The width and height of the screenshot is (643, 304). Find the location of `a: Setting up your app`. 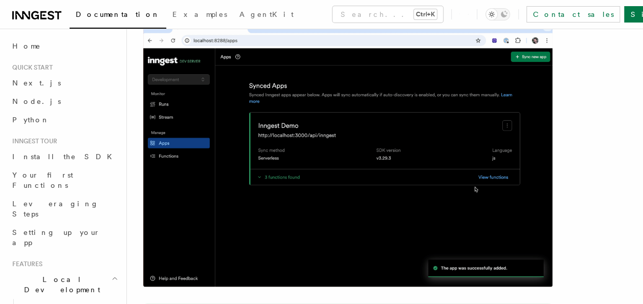

a: Setting up your app is located at coordinates (64, 237).